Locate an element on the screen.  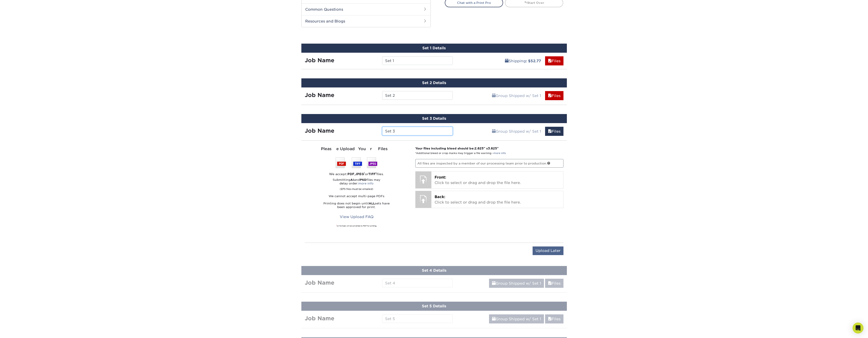
h2: Resources and Blogs is located at coordinates (366, 21).